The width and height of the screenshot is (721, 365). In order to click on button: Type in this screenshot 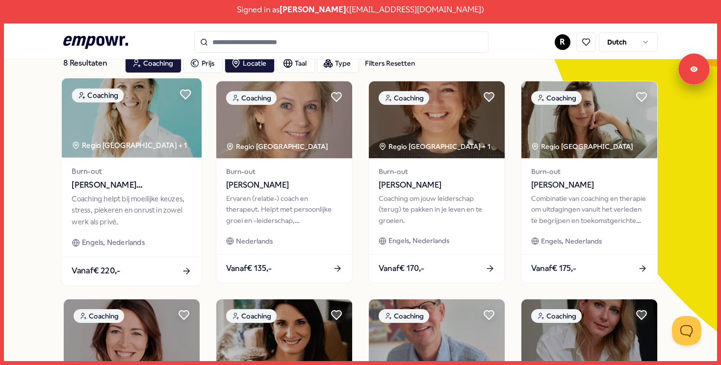, I will do `click(338, 63)`.